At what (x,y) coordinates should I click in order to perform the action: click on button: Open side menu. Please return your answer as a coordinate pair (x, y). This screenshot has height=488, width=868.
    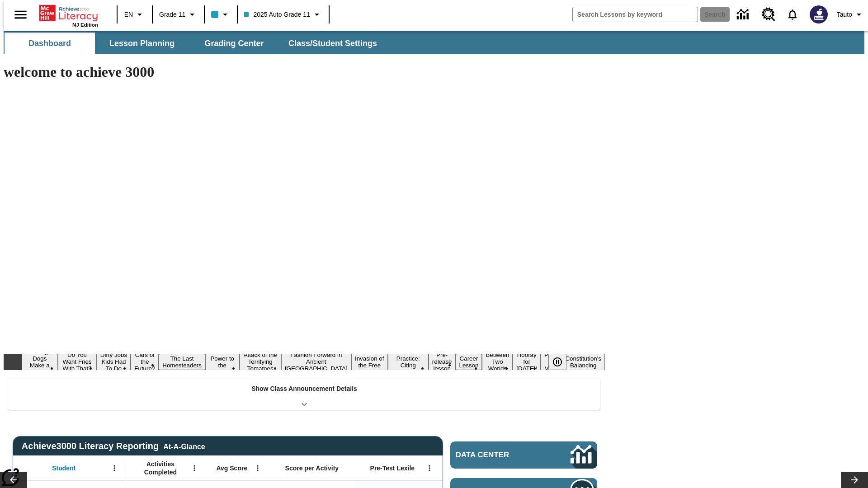
    Looking at the image, I should click on (20, 14).